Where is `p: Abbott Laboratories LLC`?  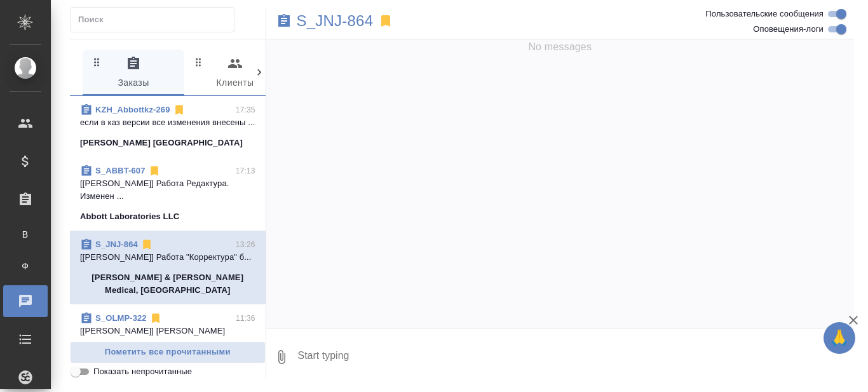
p: Abbott Laboratories LLC is located at coordinates (130, 217).